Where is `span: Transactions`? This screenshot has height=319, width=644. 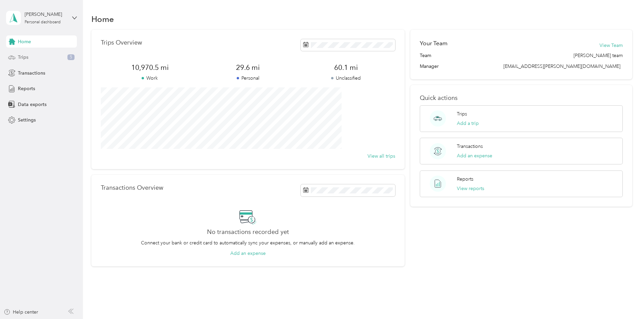
span: Transactions is located at coordinates (32, 73).